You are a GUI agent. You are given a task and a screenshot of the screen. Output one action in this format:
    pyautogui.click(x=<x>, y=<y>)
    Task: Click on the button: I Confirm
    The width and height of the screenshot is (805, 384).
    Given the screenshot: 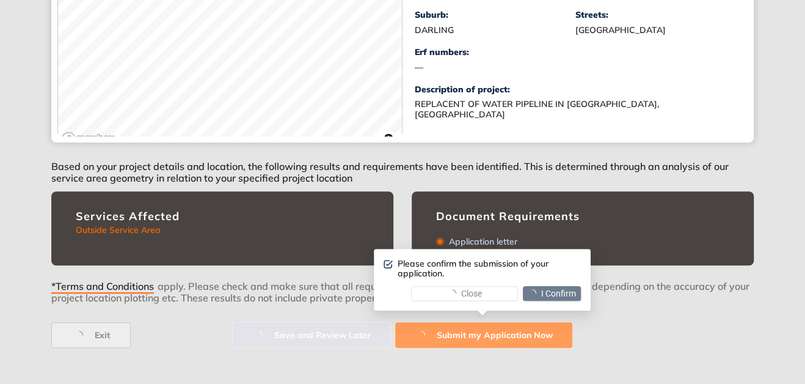 What is the action you would take?
    pyautogui.click(x=552, y=293)
    